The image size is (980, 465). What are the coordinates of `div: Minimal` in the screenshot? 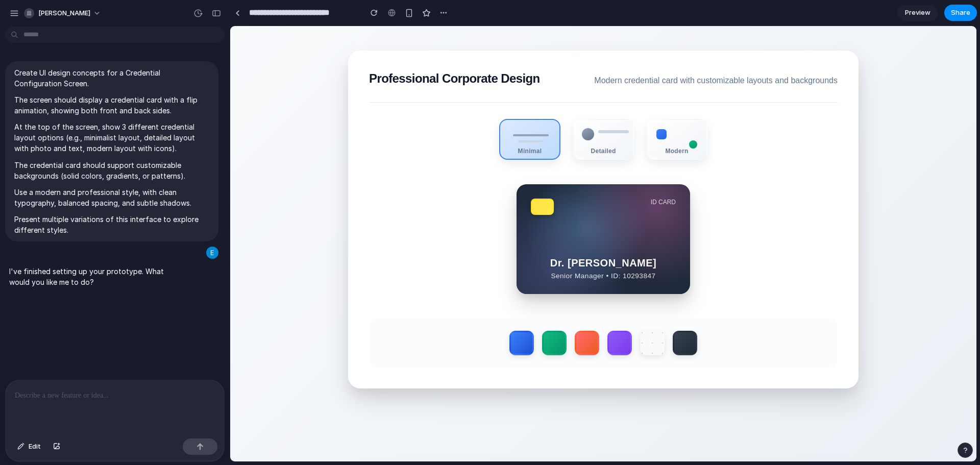 It's located at (300, 125).